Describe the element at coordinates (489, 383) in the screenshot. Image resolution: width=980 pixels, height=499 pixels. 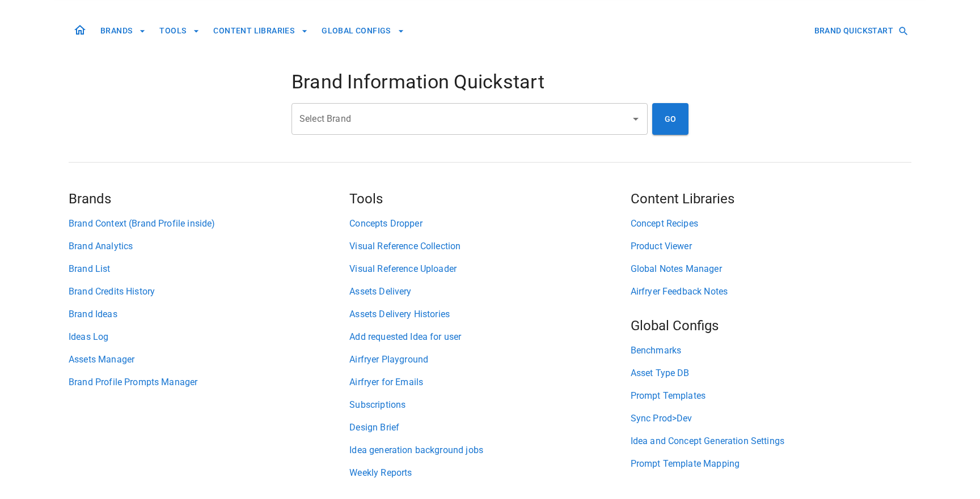
I see `a: Airfryer for Emails` at that location.